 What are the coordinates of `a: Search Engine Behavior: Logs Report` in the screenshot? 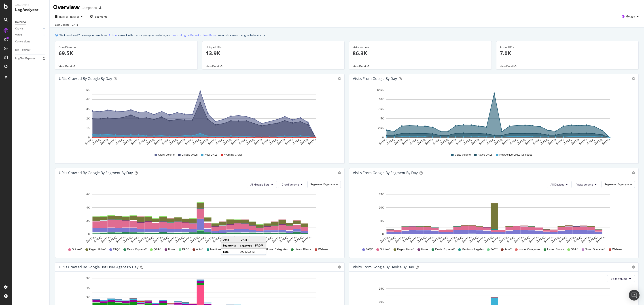 It's located at (194, 35).